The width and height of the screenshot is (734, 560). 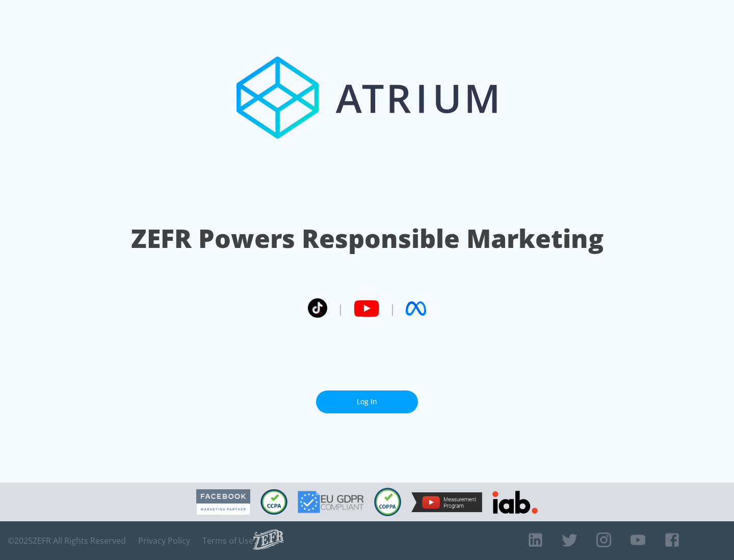 What do you see at coordinates (387, 502) in the screenshot?
I see `img: COPPA Compliant` at bounding box center [387, 502].